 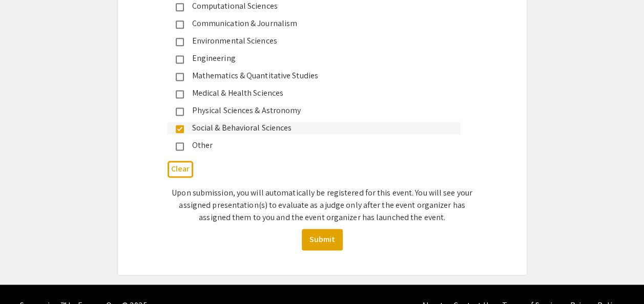 What do you see at coordinates (318, 93) in the screenshot?
I see `div: Medical & Health Sciences` at bounding box center [318, 93].